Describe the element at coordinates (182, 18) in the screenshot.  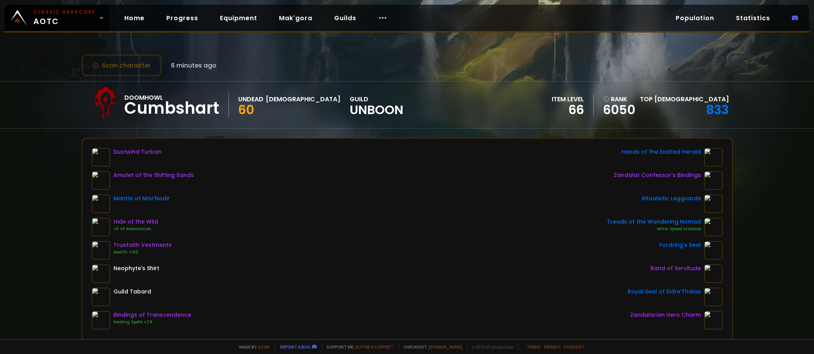
I see `a: Progress` at that location.